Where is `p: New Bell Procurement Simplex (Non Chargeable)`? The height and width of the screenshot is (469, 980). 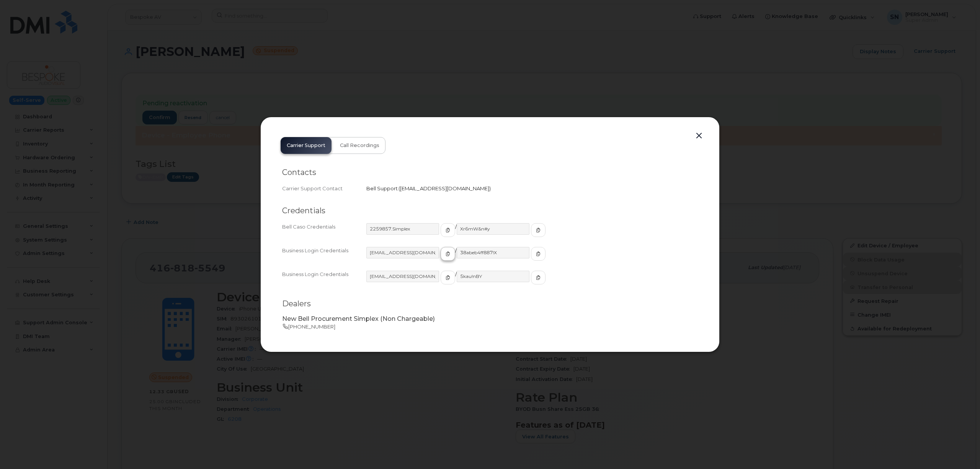 p: New Bell Procurement Simplex (Non Chargeable) is located at coordinates (490, 319).